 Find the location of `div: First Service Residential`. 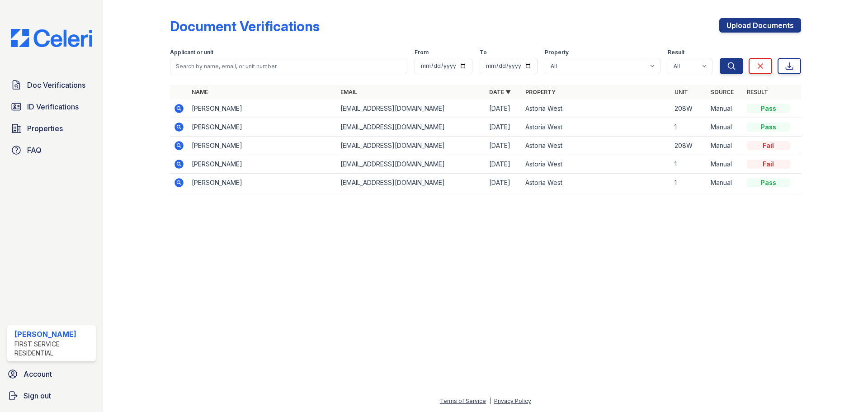

div: First Service Residential is located at coordinates (54, 349).